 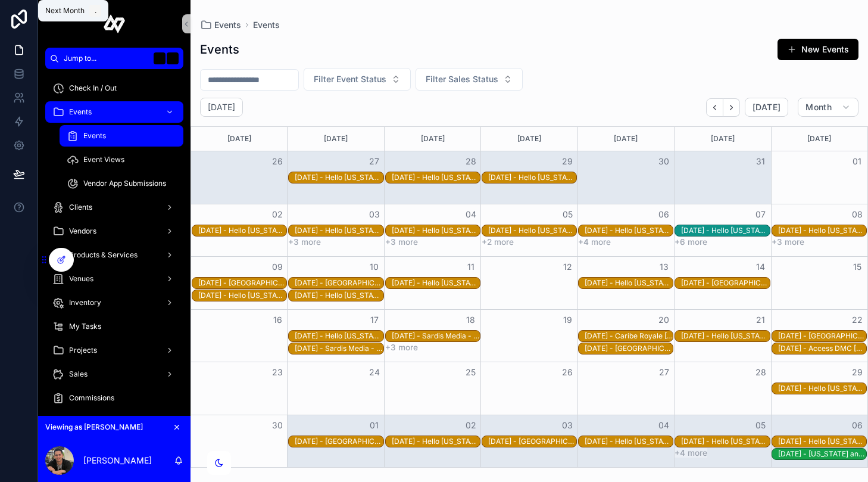 What do you see at coordinates (243, 283) in the screenshot?
I see `div: 11/9/2025 - LoganMania - Orlando - Kia Center - recd5BzdCNiyc1hig` at bounding box center [243, 283].